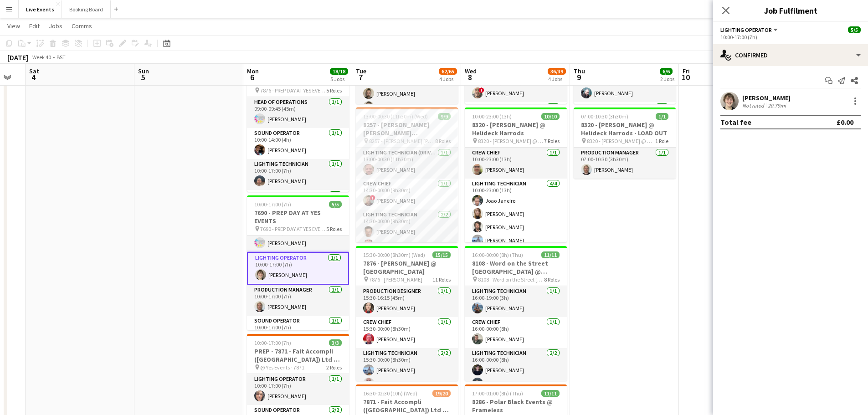 This screenshot has width=868, height=415. I want to click on span: 19/20, so click(442, 393).